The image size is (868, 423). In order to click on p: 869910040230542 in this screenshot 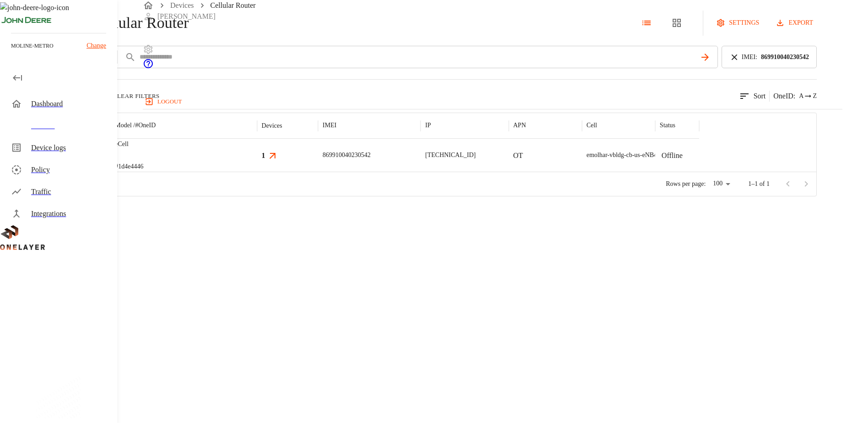, I will do `click(346, 155)`.